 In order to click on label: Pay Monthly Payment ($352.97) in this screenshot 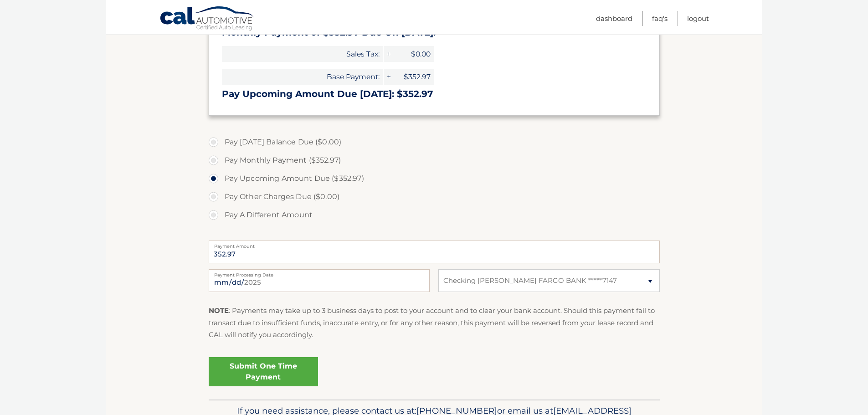, I will do `click(434, 160)`.